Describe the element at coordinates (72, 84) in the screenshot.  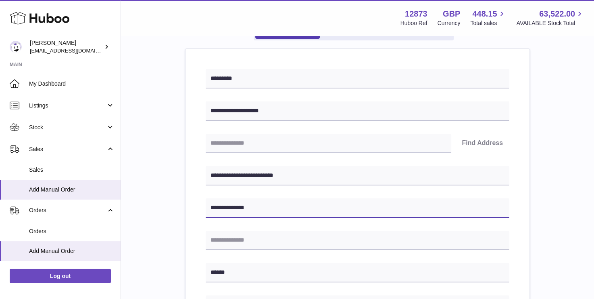
I see `span: My Dashboard` at that location.